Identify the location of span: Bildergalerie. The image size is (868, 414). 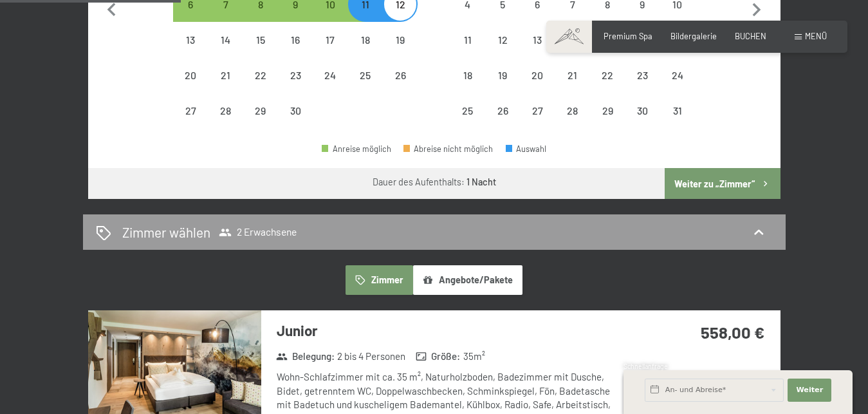
(694, 36).